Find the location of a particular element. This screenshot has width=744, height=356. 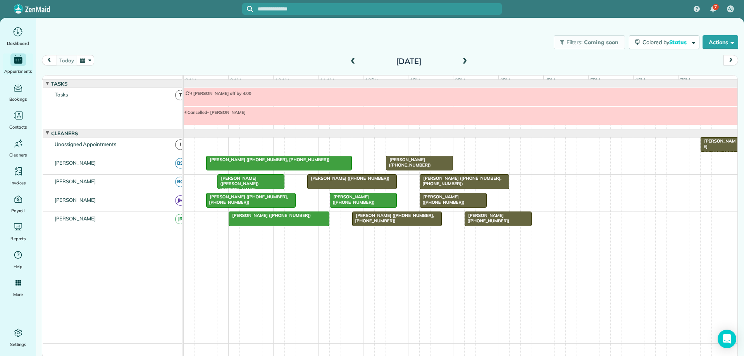

a: Appointments is located at coordinates (18, 64).